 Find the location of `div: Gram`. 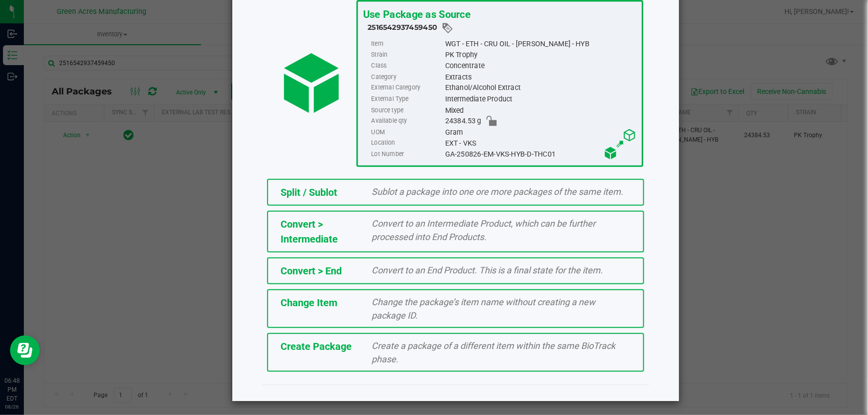

div: Gram is located at coordinates (541, 132).